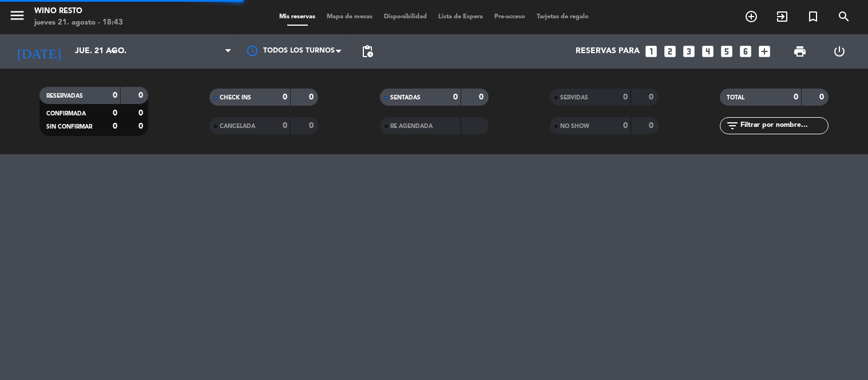  What do you see at coordinates (78, 11) in the screenshot?
I see `div: Wino Resto` at bounding box center [78, 11].